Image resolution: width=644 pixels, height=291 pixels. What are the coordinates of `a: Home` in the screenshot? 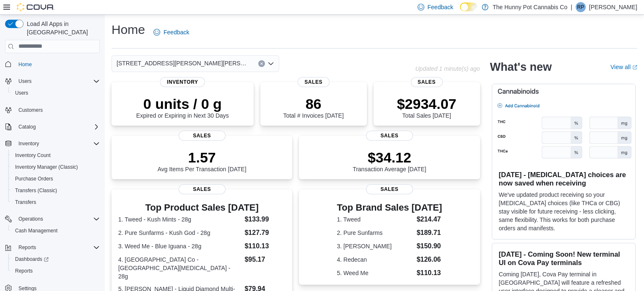 It's located at (25, 65).